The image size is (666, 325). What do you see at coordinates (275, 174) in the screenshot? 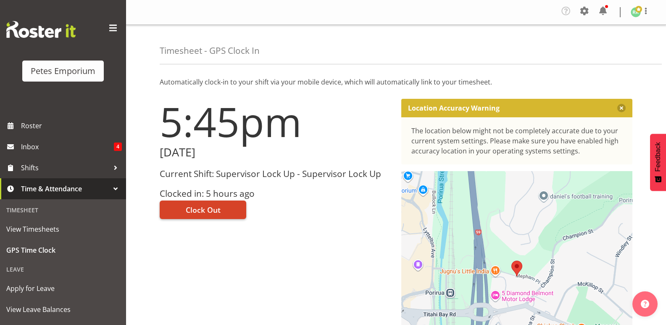
I see `h3: Current Shift: Supervisor Lock Up - Supervisor Lock Up` at bounding box center [275, 174].